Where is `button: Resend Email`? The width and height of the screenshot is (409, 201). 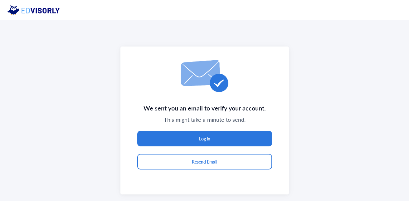
button: Resend Email is located at coordinates (205, 162).